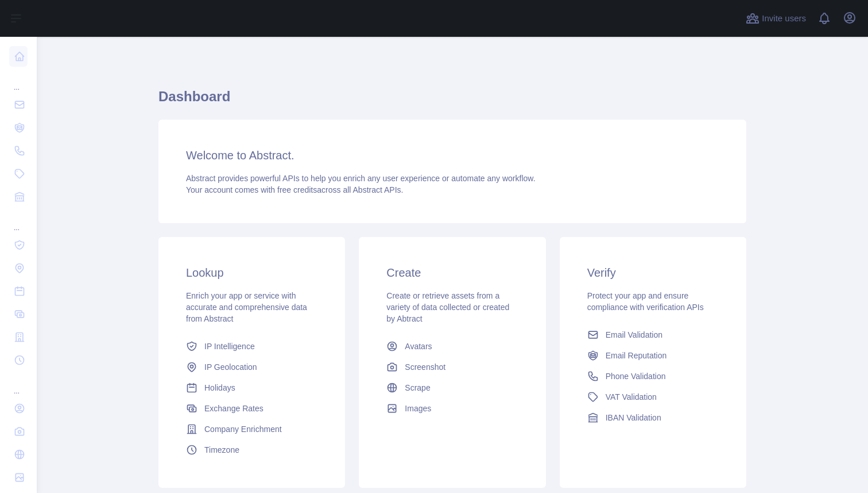  Describe the element at coordinates (297, 190) in the screenshot. I see `span: free credits` at that location.